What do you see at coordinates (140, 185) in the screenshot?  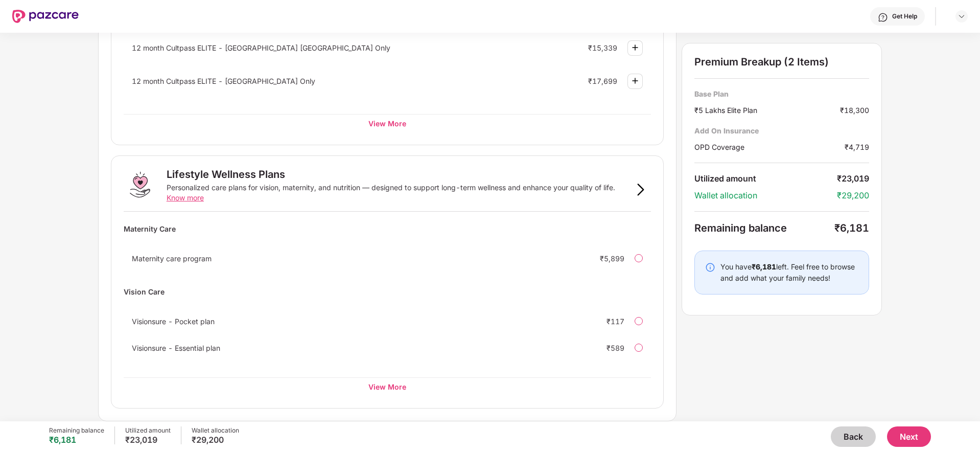 I see `img: Lifestyle Wellness Plans` at bounding box center [140, 185].